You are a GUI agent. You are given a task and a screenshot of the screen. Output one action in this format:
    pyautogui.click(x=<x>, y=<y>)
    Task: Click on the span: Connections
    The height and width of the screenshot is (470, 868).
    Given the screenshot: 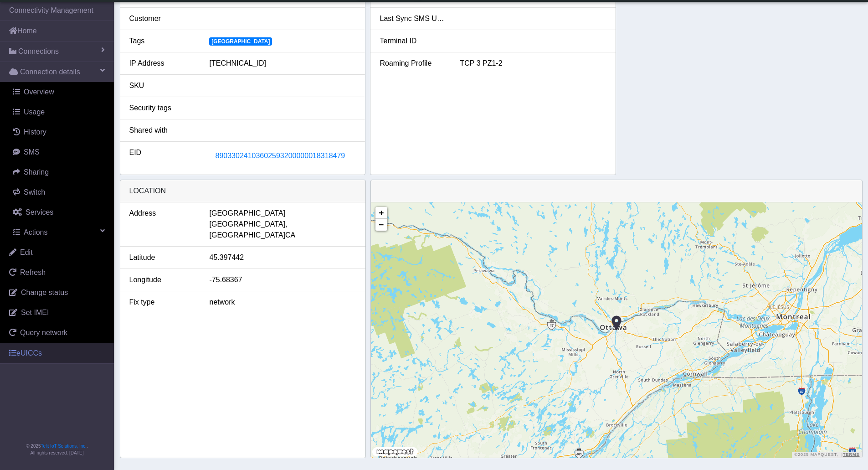 What is the action you would take?
    pyautogui.click(x=38, y=51)
    